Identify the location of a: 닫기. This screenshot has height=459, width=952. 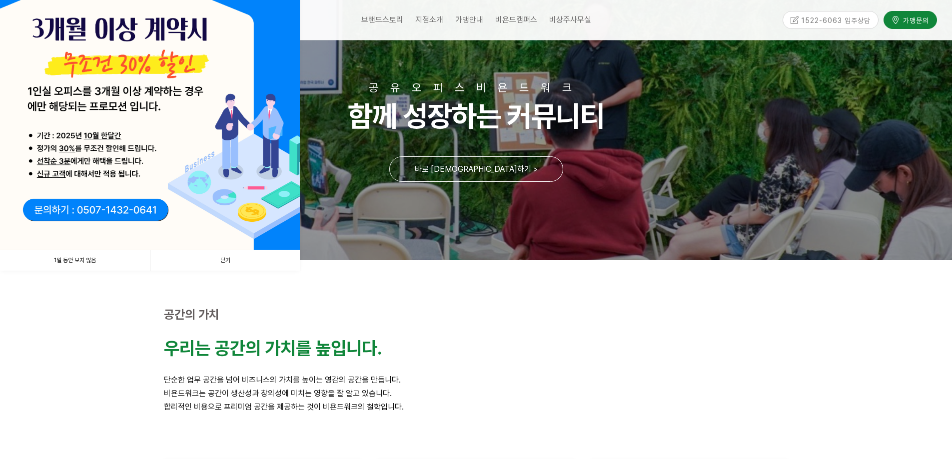
(225, 260).